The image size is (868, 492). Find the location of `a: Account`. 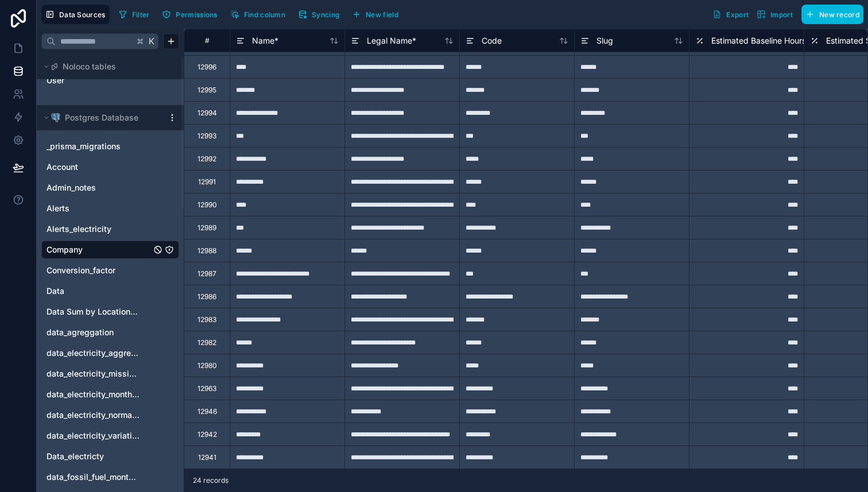

a: Account is located at coordinates (99, 167).